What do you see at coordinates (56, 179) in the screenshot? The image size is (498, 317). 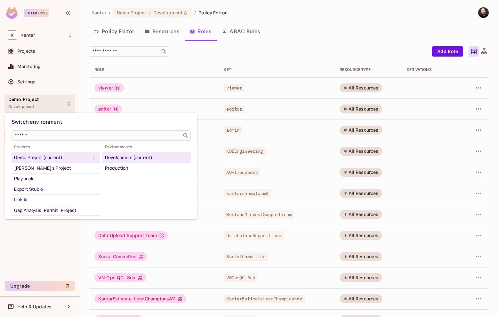 I see `div: Playbook` at bounding box center [56, 179].